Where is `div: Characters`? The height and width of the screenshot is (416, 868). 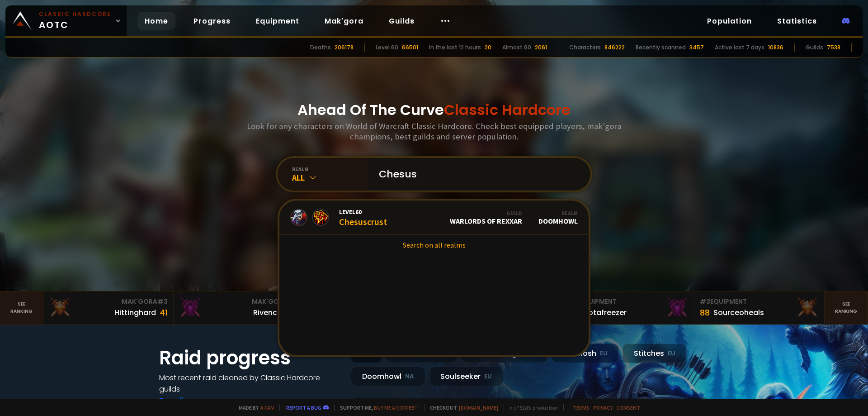
div: Characters is located at coordinates (585, 47).